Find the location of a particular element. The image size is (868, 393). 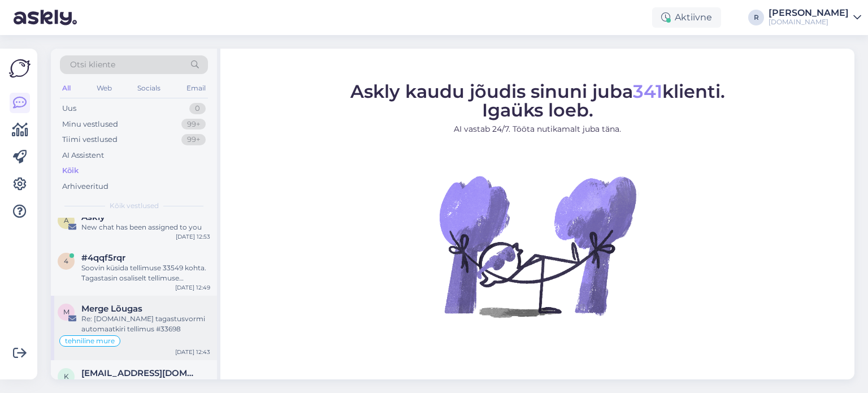

div: Minu vestlused is located at coordinates (90, 124).